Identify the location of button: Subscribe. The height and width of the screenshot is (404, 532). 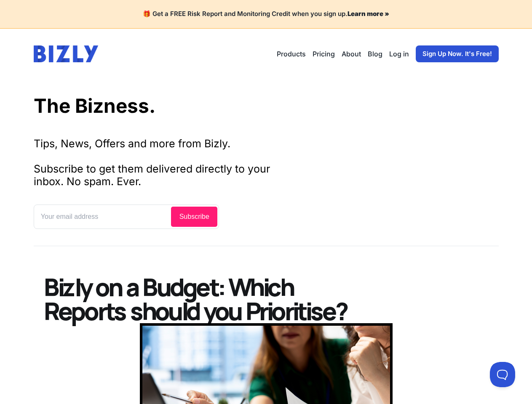
(161, 12).